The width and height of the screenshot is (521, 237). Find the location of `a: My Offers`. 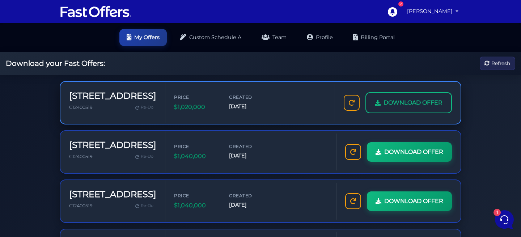

a: My Offers is located at coordinates (143, 37).